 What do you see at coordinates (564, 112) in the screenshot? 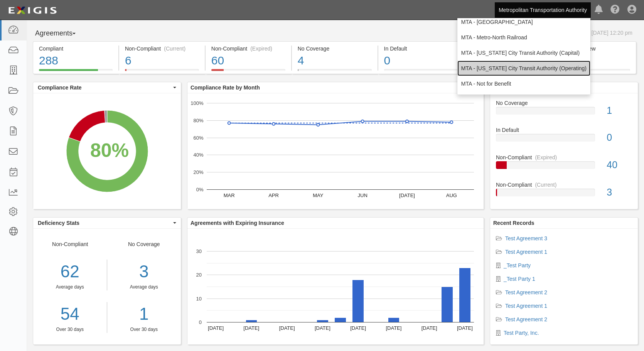
I see `a: No Coverage1` at bounding box center [564, 112].